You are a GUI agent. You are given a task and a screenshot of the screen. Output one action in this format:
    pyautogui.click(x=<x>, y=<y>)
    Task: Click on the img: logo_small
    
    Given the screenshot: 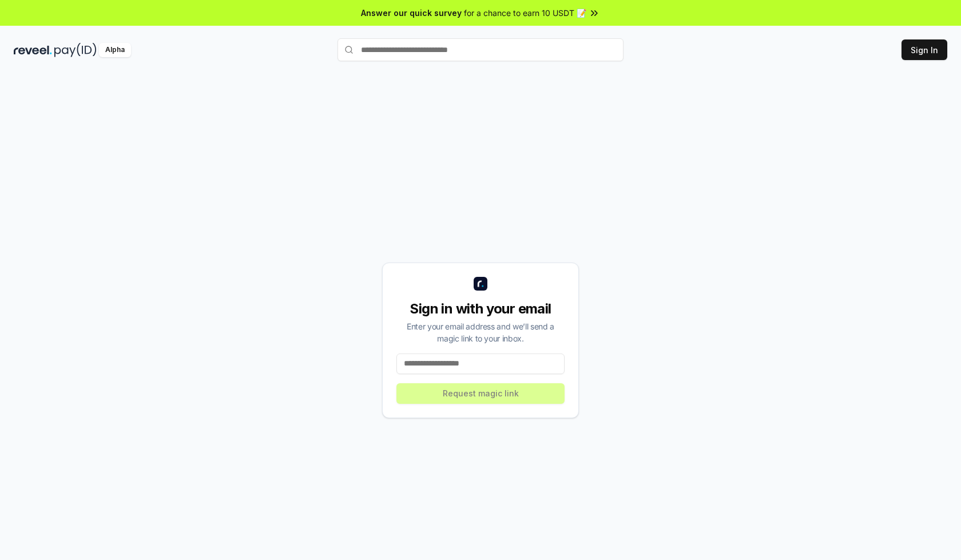 What is the action you would take?
    pyautogui.click(x=481, y=284)
    